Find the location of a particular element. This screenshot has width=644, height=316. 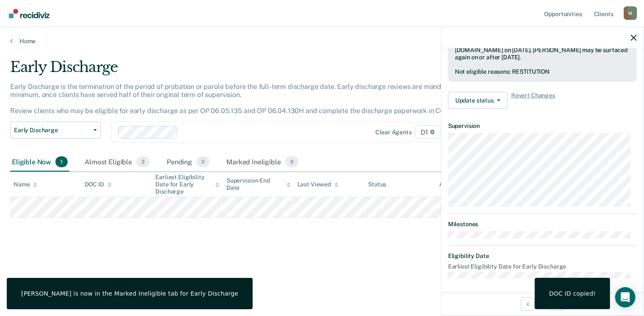

div: Clear agents is located at coordinates (394, 132).